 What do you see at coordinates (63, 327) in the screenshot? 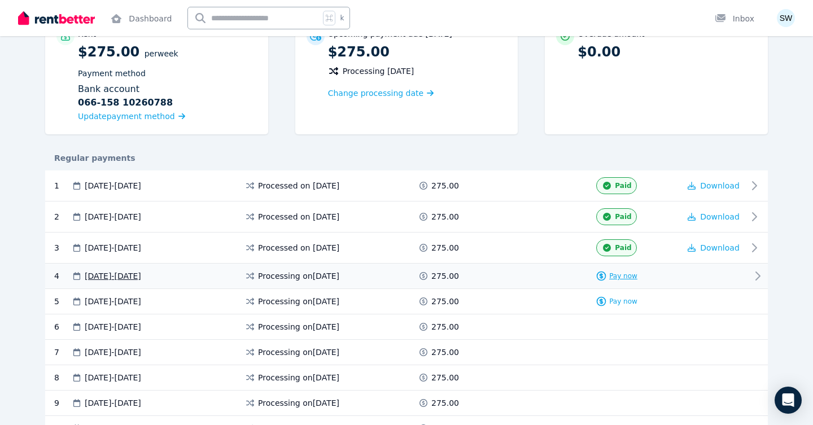
I see `div: 6` at bounding box center [63, 327].